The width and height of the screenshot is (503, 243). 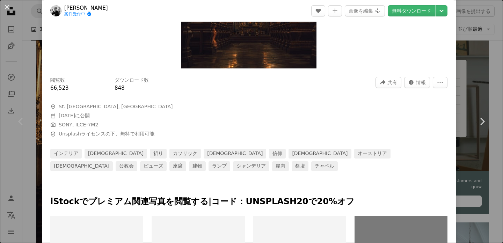 What do you see at coordinates (412, 11) in the screenshot?
I see `a: 無料ダウンロード` at bounding box center [412, 11].